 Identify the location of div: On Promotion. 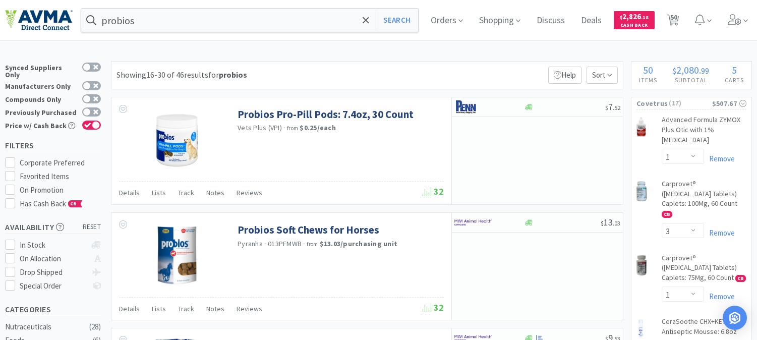
(61, 190).